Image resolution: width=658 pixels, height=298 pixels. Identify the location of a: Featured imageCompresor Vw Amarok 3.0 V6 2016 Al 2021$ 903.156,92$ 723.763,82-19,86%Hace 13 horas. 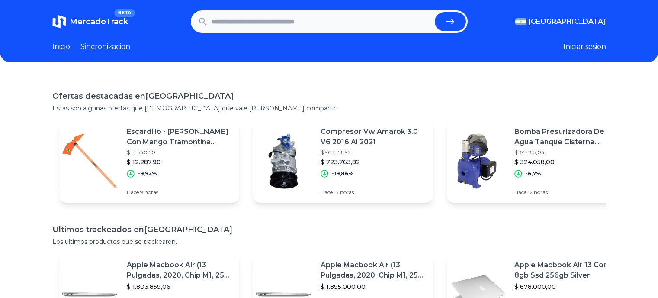
(343, 161).